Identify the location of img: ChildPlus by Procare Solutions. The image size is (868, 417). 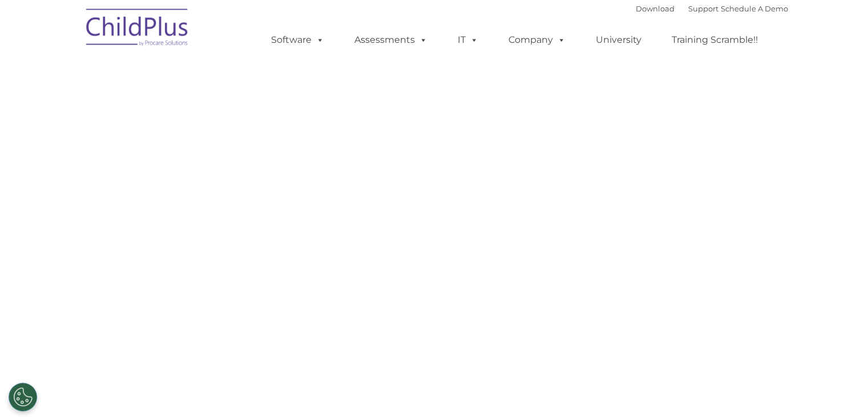
(138, 29).